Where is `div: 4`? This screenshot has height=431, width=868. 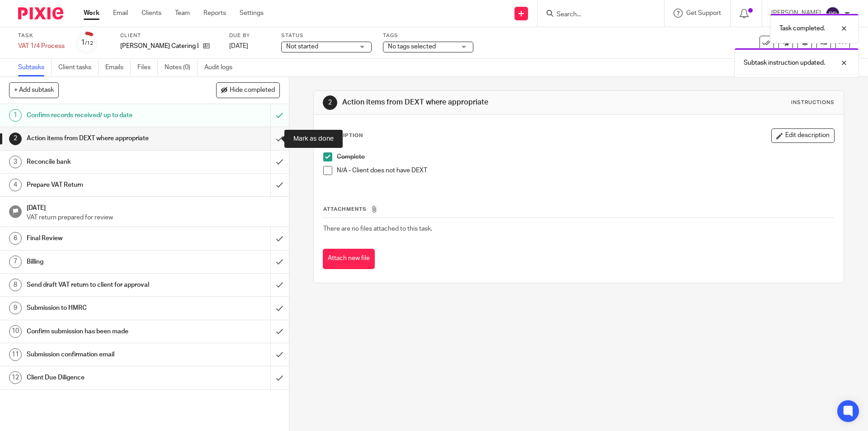 div: 4 is located at coordinates (16, 185).